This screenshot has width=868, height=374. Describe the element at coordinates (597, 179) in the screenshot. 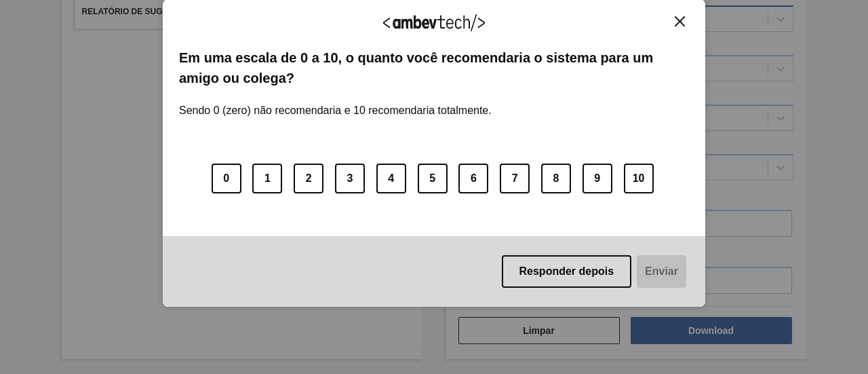

I see `button: 9` at that location.